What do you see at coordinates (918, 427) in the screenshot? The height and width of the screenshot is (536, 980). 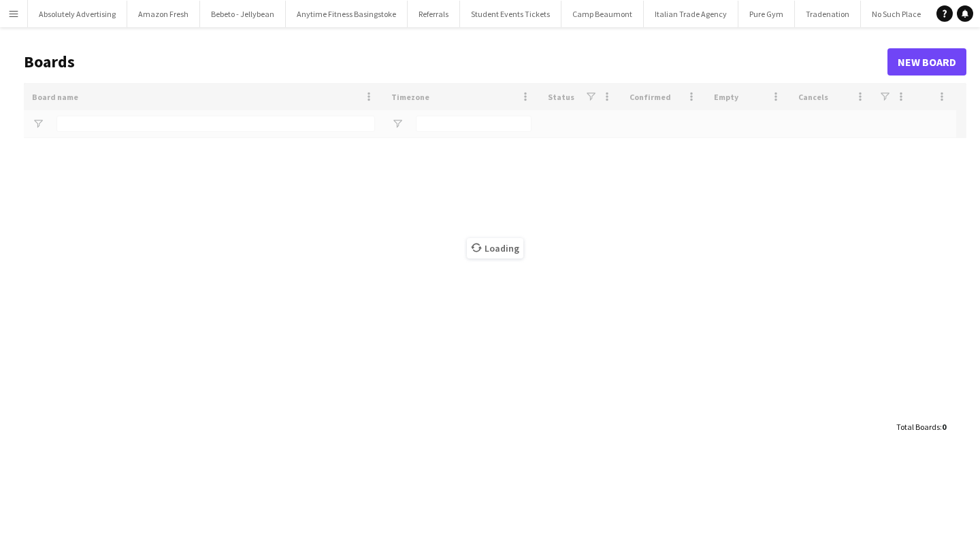 I see `span: Total Boards` at bounding box center [918, 427].